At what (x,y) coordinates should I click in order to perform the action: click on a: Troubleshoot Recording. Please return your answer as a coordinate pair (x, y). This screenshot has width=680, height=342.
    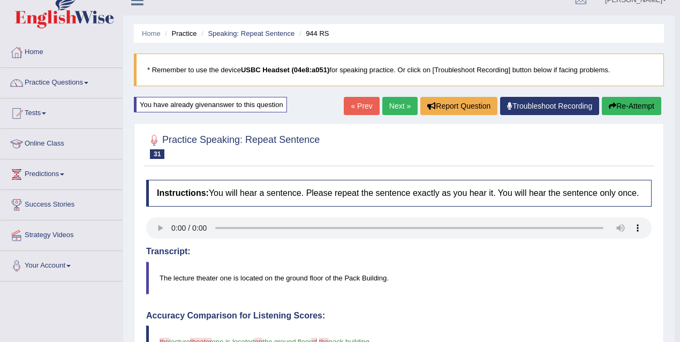
    Looking at the image, I should click on (549, 106).